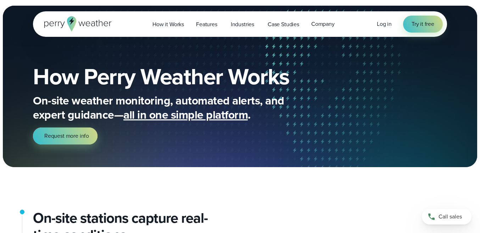 The width and height of the screenshot is (480, 233). Describe the element at coordinates (323, 24) in the screenshot. I see `span: Company` at that location.